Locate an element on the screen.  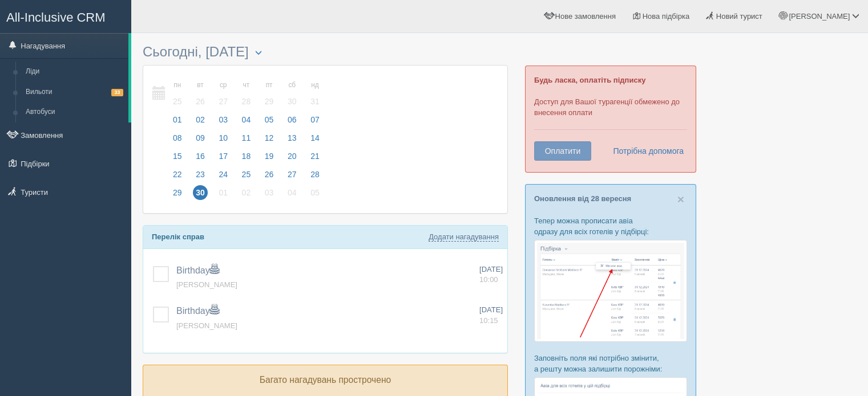
span: 33 is located at coordinates (117, 92).